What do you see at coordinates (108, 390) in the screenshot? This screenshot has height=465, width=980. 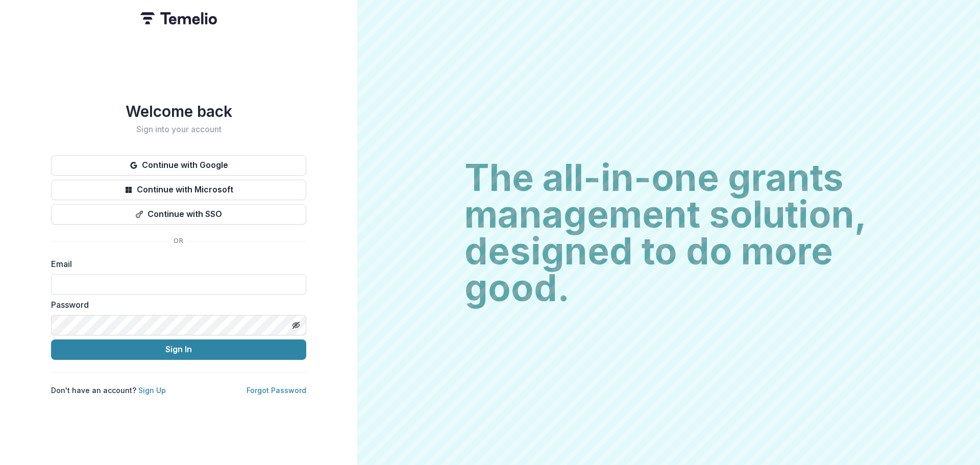 I see `p: Don't have an account?` at bounding box center [108, 390].